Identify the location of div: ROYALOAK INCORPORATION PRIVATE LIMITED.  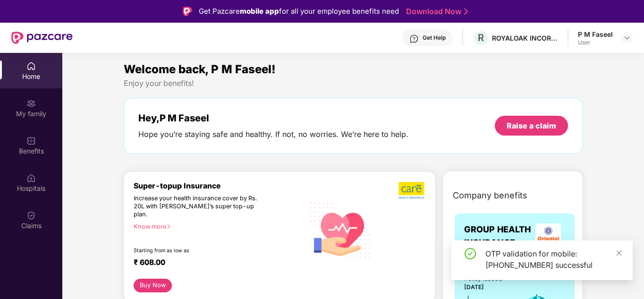
(525, 38).